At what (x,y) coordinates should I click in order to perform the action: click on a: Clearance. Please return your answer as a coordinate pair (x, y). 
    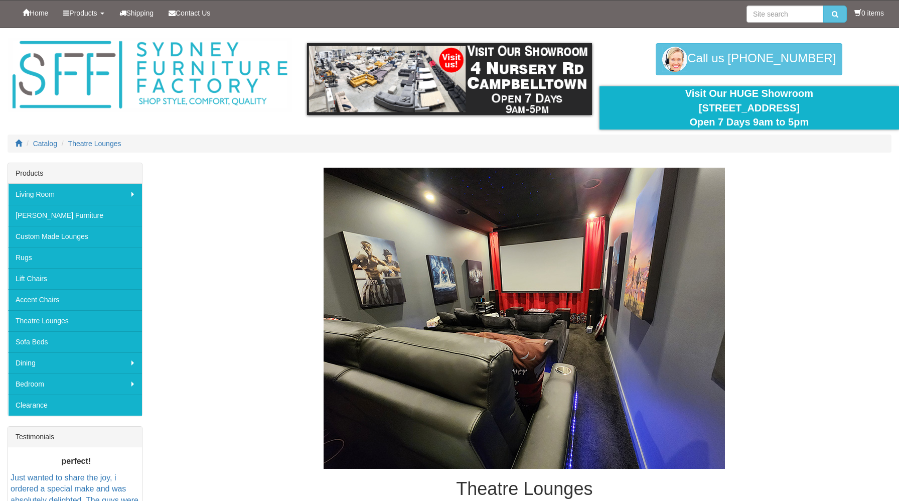
    Looking at the image, I should click on (75, 405).